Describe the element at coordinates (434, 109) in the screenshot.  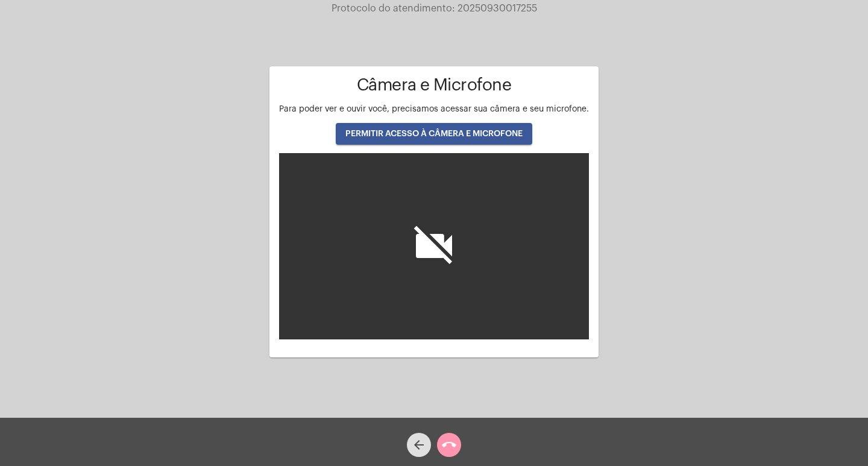
I see `span: Para poder ver e ouvir você, precisamos acessar sua câmera e seu microfone.` at that location.